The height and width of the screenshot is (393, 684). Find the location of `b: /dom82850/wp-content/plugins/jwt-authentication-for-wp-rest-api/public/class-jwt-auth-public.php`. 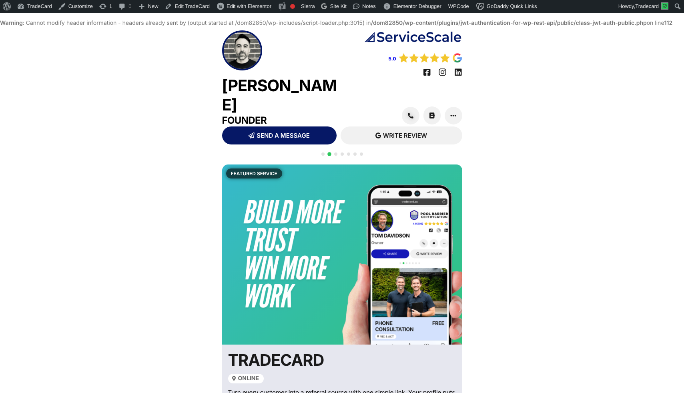

b: /dom82850/wp-content/plugins/jwt-authentication-for-wp-rest-api/public/class-jwt-auth-public.php is located at coordinates (508, 23).